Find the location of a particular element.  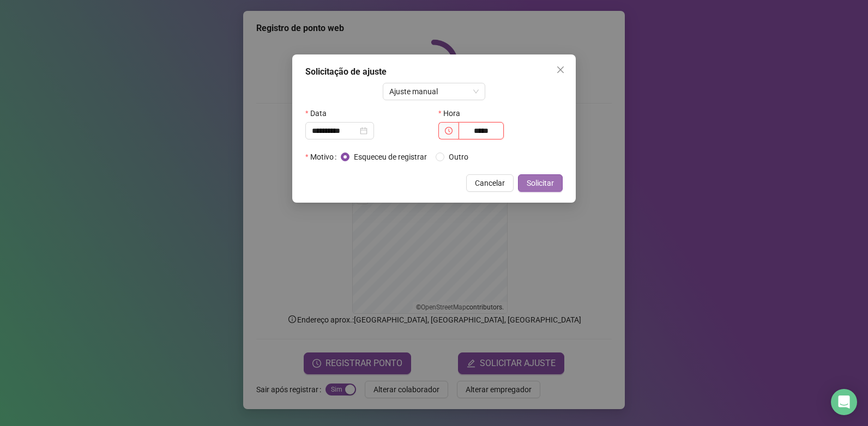

button: Solicitar is located at coordinates (540, 183).